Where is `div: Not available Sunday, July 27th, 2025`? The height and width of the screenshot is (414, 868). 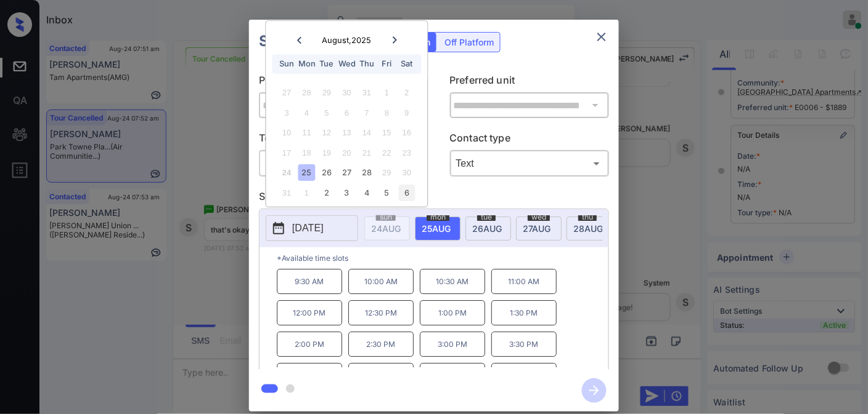
div: Not available Sunday, July 27th, 2025 is located at coordinates (287, 93).